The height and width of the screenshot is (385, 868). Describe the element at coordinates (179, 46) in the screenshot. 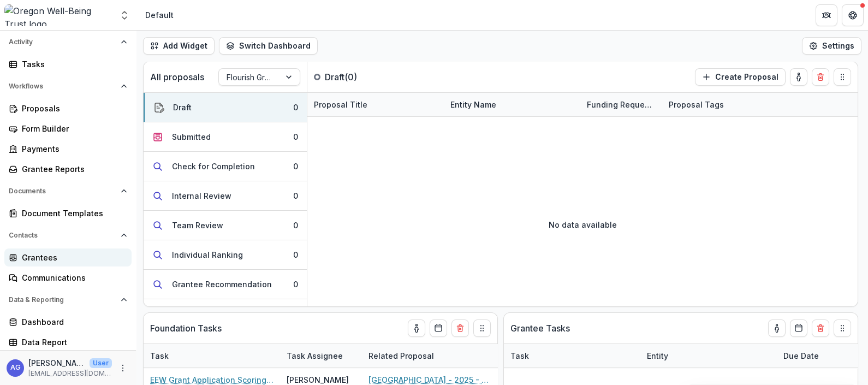

I see `button: Add Widget` at that location.